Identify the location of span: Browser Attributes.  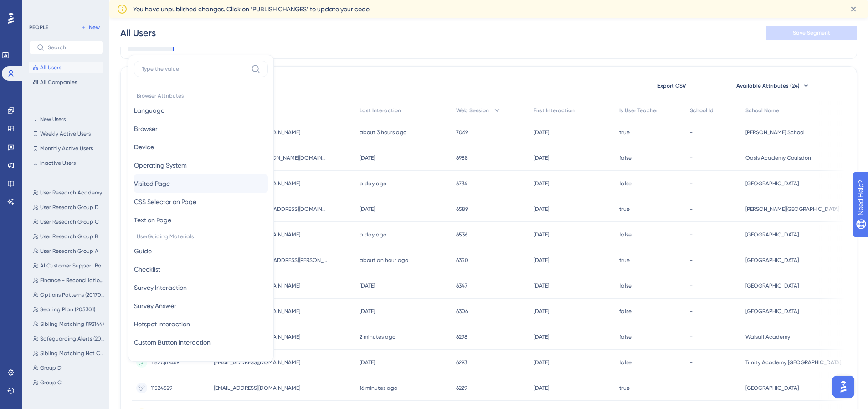
(201, 95).